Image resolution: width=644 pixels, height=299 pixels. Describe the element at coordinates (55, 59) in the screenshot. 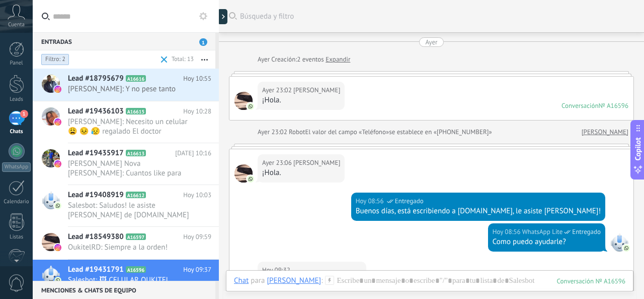

I see `span: Filtro: 2` at that location.